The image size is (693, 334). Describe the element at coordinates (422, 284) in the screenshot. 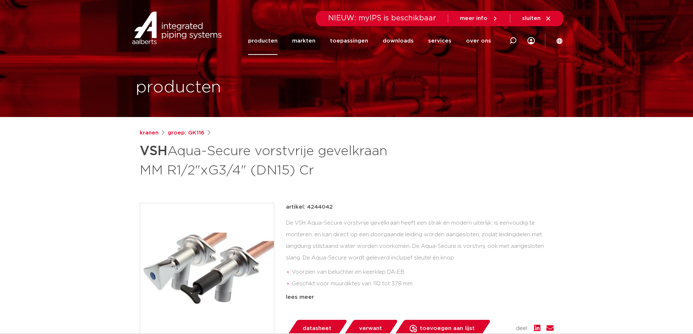

I see `li: Geschikt voor muurdiktes van 110 tot 378 mm` at that location.